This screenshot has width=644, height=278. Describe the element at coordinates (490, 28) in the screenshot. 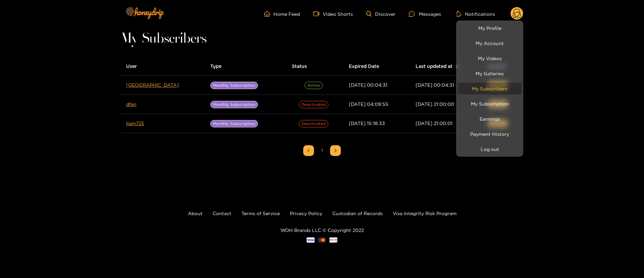

I see `a: My Profile` at that location.